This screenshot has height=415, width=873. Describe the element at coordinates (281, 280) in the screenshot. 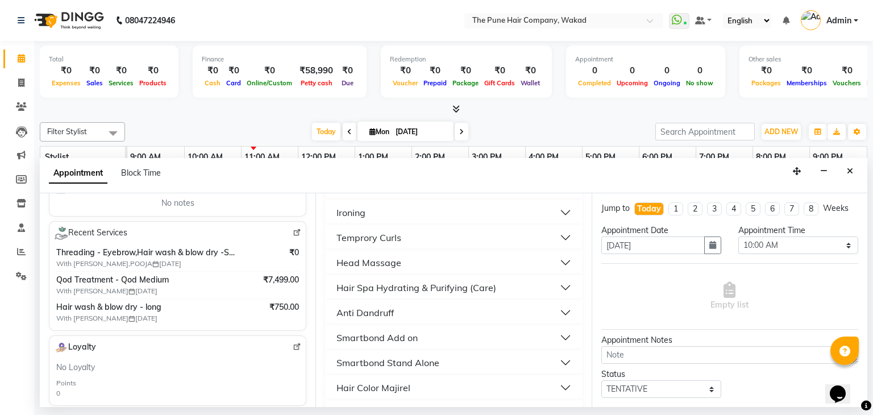

I see `span: ₹7,499.00` at that location.